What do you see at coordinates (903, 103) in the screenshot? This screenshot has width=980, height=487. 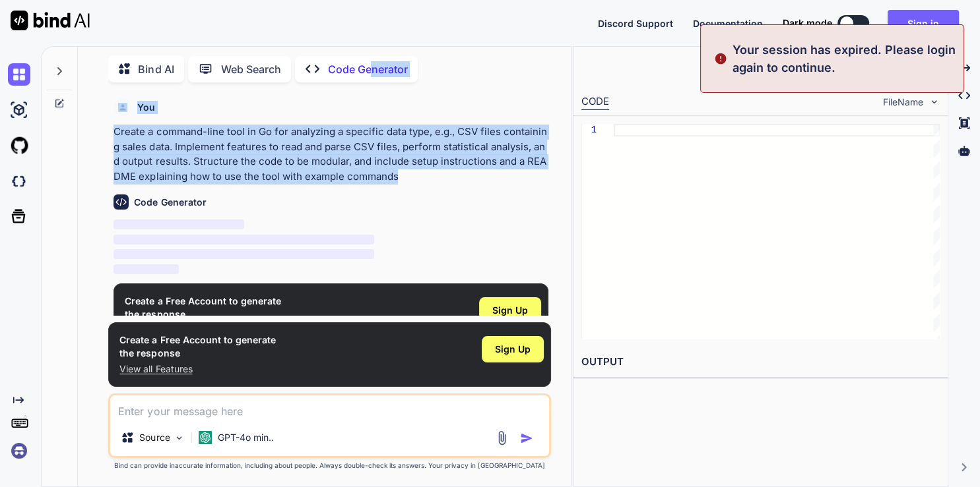 I see `span: FileName` at bounding box center [903, 103].